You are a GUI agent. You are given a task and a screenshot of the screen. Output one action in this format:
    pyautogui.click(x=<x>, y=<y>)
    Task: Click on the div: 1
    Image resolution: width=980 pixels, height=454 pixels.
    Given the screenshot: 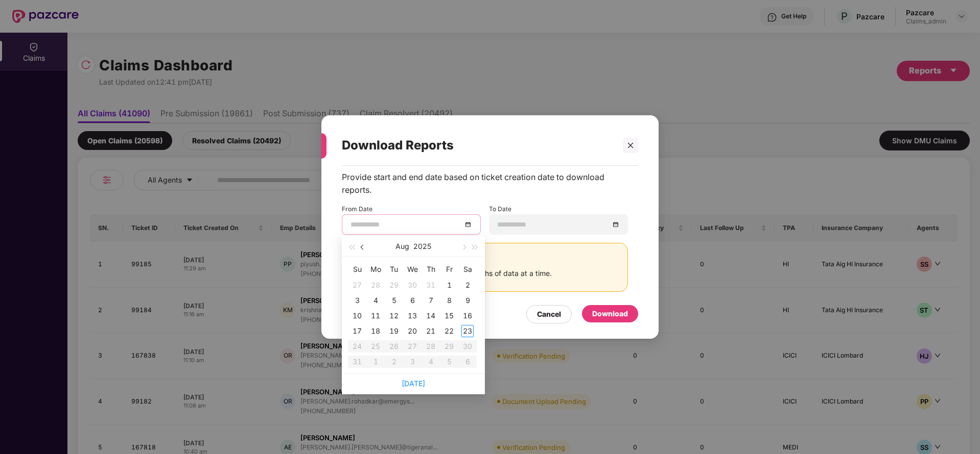 What is the action you would take?
    pyautogui.click(x=449, y=285)
    